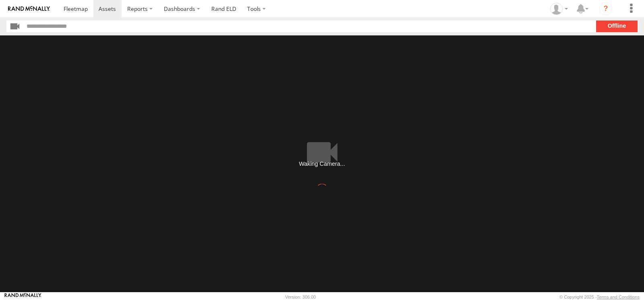 The height and width of the screenshot is (301, 644). I want to click on a: Visit our Website, so click(23, 297).